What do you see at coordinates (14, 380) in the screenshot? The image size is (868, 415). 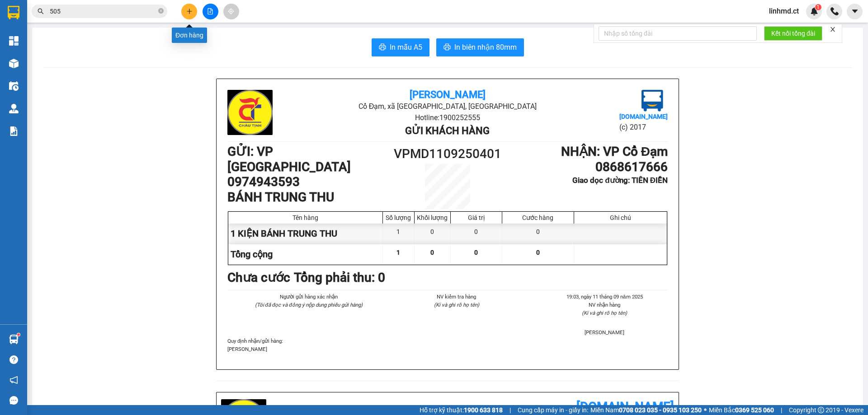 I see `span: notification` at bounding box center [14, 380].